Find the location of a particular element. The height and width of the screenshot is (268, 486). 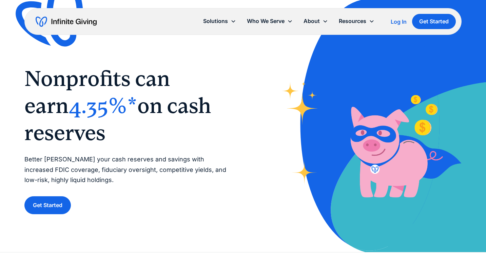

a: Log In is located at coordinates (398, 22).